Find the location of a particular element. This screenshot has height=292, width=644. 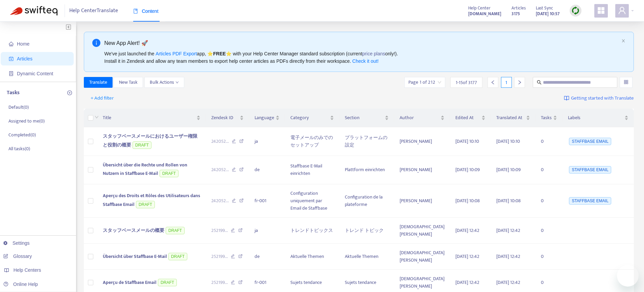

span: Tasks is located at coordinates (546, 118).